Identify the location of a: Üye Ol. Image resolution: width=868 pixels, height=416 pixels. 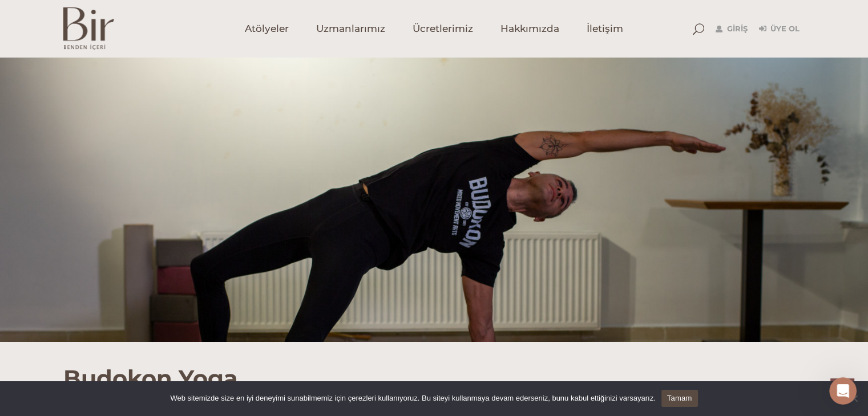
(779, 29).